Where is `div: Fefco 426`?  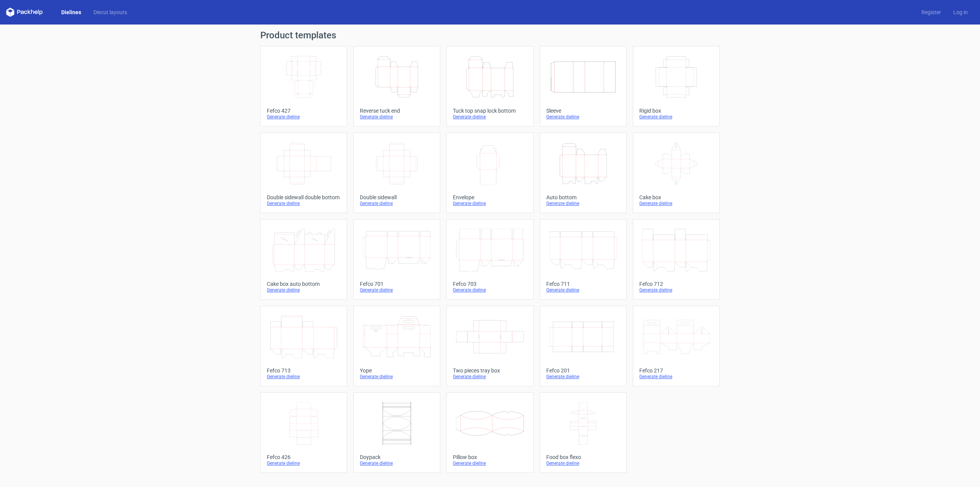 div: Fefco 426 is located at coordinates (304, 457).